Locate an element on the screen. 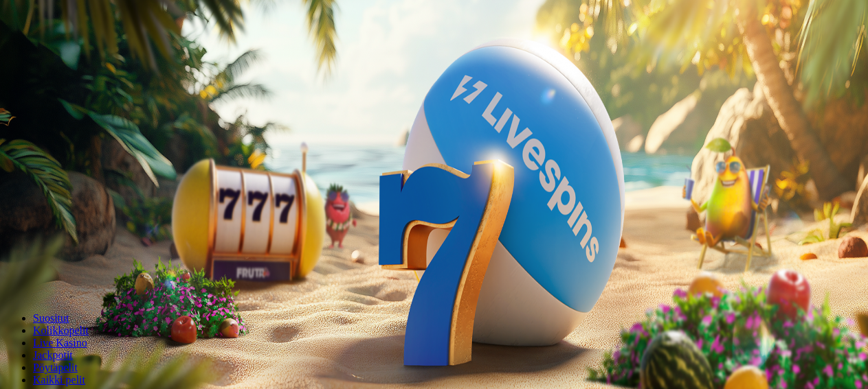  span: Suositut is located at coordinates (51, 318).